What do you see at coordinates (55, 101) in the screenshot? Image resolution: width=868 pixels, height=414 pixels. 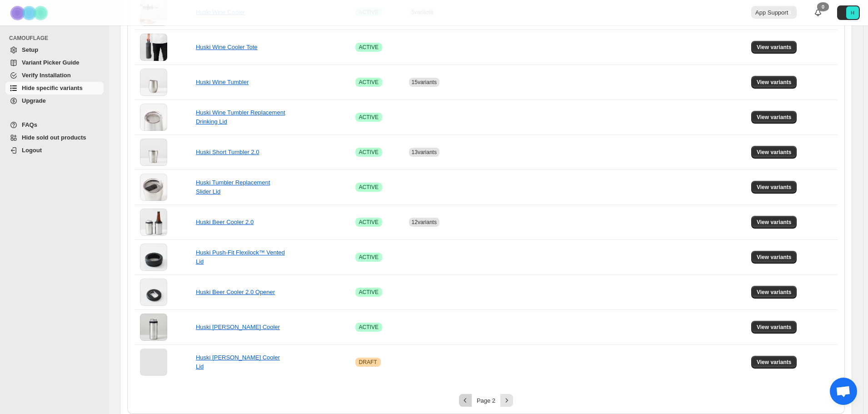 I see `a: Upgrade` at bounding box center [55, 101].